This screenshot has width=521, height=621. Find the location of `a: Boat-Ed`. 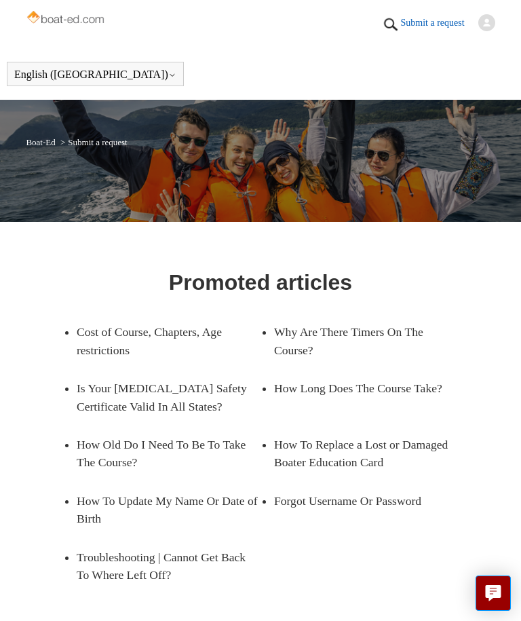

a: Boat-Ed is located at coordinates (40, 142).